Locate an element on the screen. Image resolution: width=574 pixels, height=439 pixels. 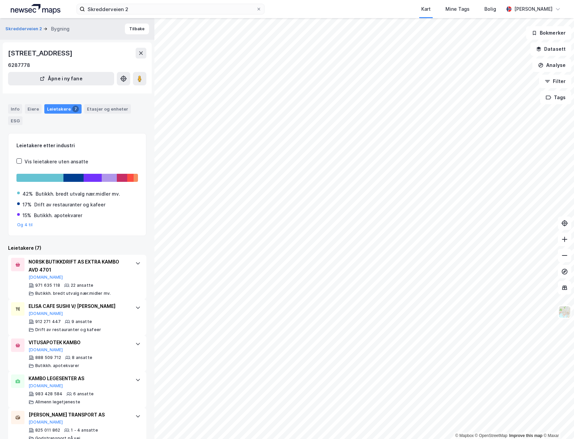
button: Datasett is located at coordinates (551, 49).